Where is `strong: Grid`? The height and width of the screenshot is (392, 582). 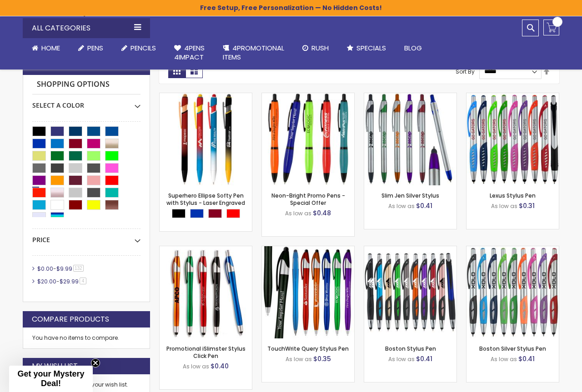
strong: Grid is located at coordinates (177, 71).